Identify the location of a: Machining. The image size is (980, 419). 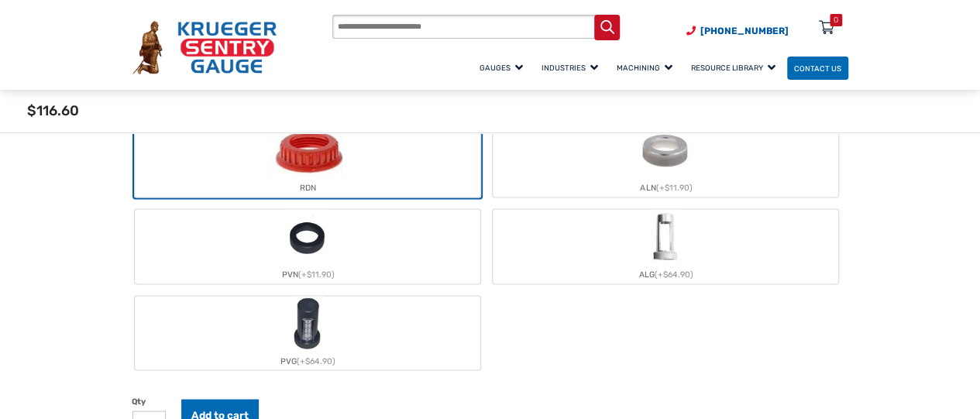
(647, 67).